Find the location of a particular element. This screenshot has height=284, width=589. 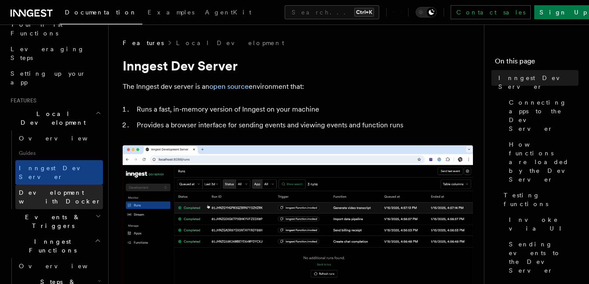

a: Documentation is located at coordinates (101, 14).